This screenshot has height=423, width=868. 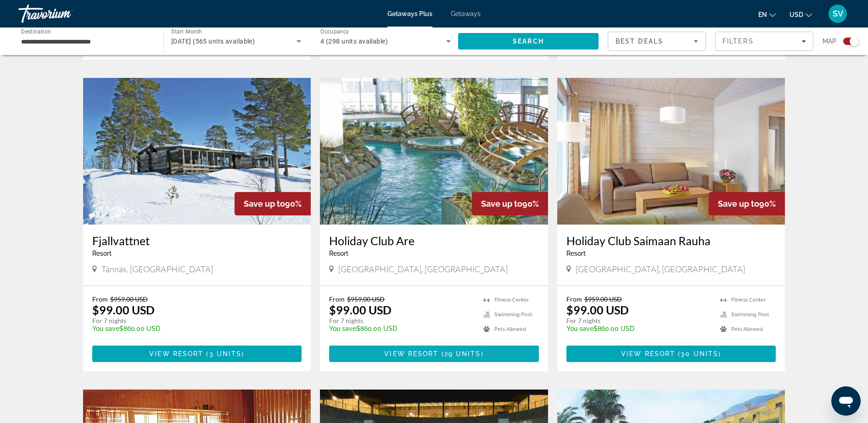 I want to click on h3: Holiday Club Saimaan Rauha, so click(x=671, y=241).